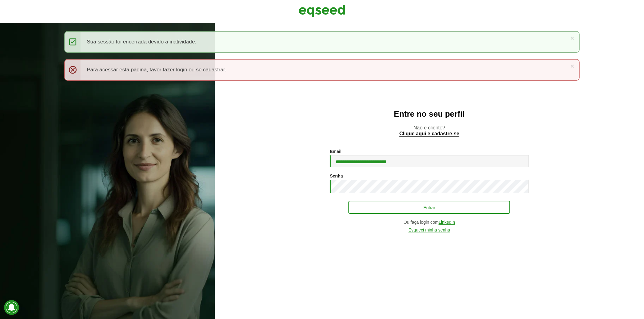 This screenshot has width=644, height=319. What do you see at coordinates (430, 134) in the screenshot?
I see `a: Clique aqui e cadastre-se` at bounding box center [430, 134].